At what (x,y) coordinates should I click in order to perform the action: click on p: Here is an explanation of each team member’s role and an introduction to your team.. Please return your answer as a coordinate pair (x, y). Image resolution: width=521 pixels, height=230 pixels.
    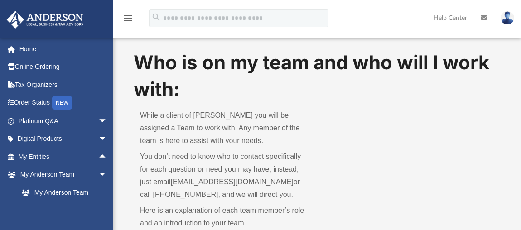
    Looking at the image, I should click on (225, 217).